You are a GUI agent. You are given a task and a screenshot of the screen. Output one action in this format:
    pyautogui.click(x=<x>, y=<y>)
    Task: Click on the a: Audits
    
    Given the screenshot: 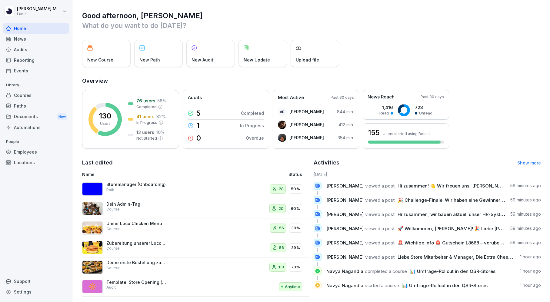 What is the action you would take?
    pyautogui.click(x=36, y=49)
    